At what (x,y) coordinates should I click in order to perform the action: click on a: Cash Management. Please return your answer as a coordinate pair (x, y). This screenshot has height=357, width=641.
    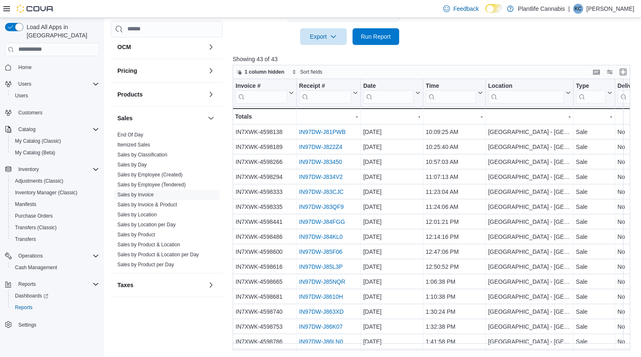
    Looking at the image, I should click on (36, 267).